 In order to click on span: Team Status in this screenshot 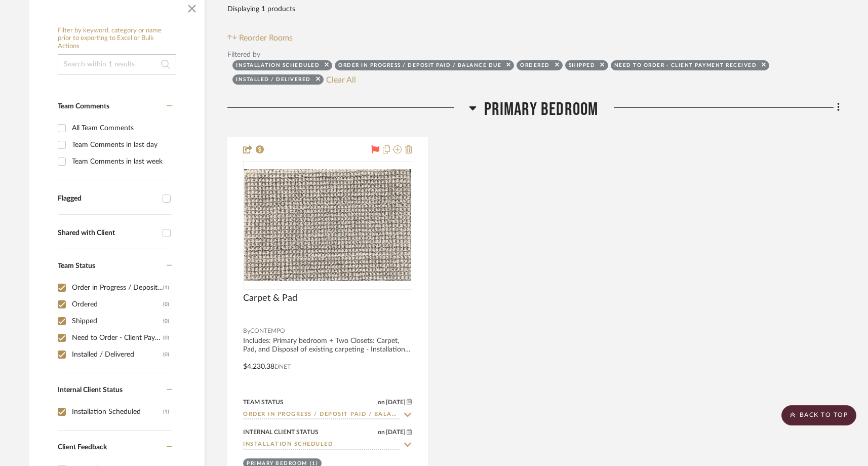, I will do `click(77, 266)`.